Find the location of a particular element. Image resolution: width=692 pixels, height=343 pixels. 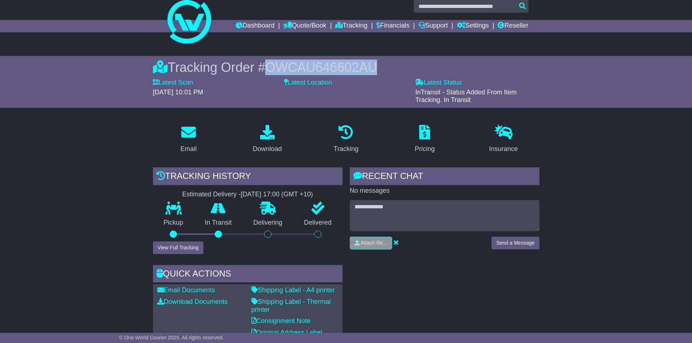

label: Latest Scan is located at coordinates (173, 83).